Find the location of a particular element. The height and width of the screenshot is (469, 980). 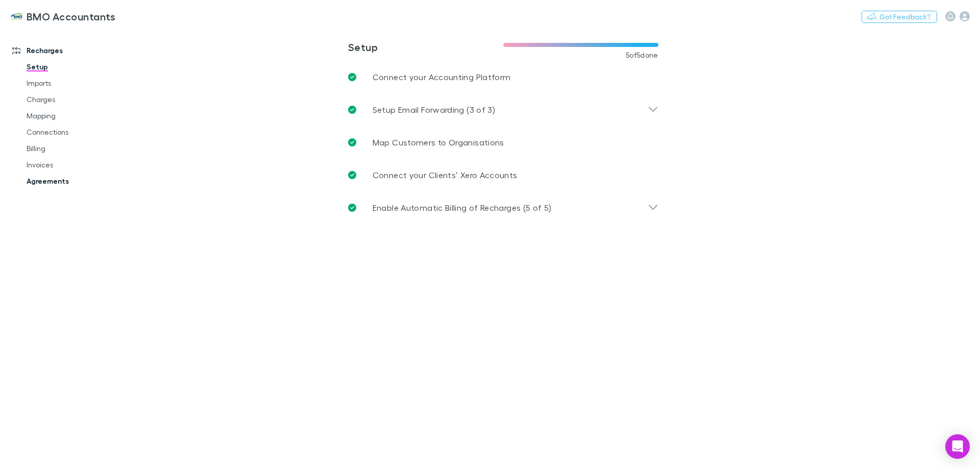

button: Got Feedback? is located at coordinates (899, 17).